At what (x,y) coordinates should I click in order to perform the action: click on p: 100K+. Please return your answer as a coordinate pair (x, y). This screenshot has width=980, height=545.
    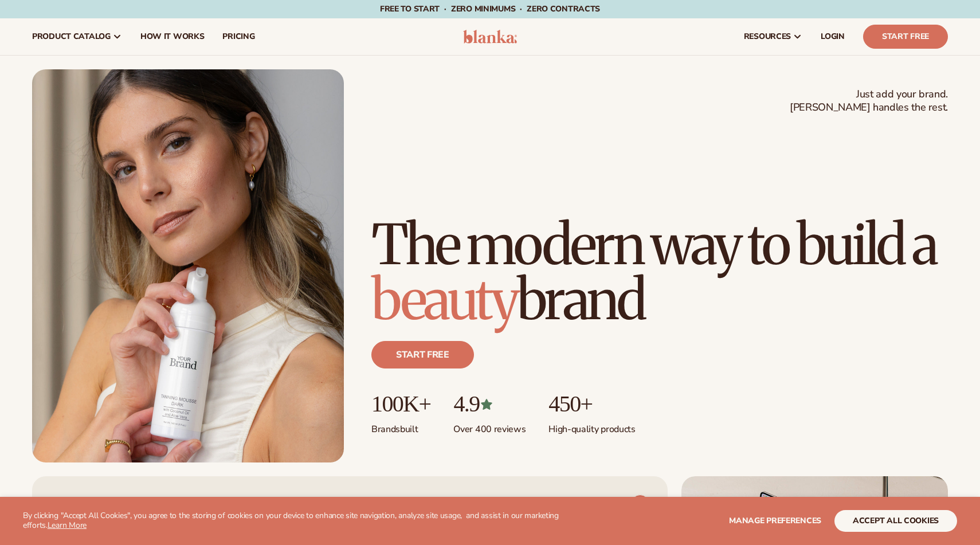
    Looking at the image, I should click on (401, 404).